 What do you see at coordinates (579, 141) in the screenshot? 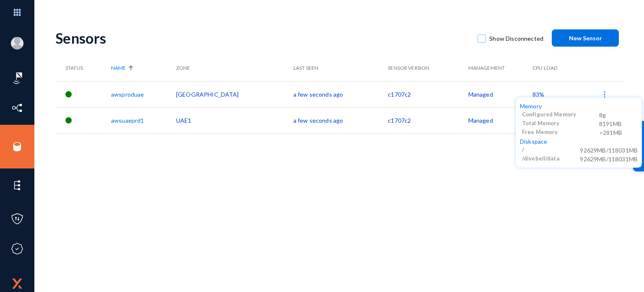
I see `div: Diskspace` at bounding box center [579, 141].